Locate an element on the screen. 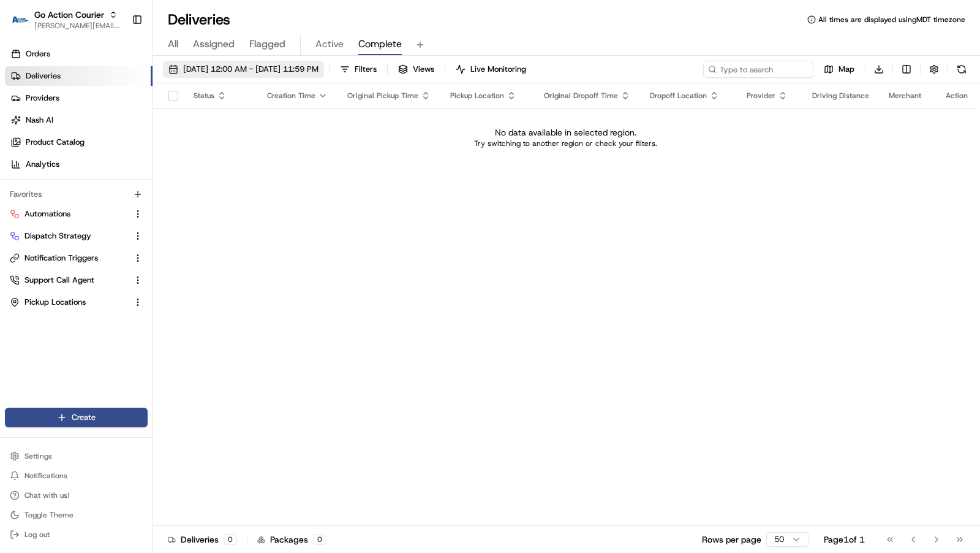 The image size is (980, 553). button: See all is located at coordinates (206, 163).